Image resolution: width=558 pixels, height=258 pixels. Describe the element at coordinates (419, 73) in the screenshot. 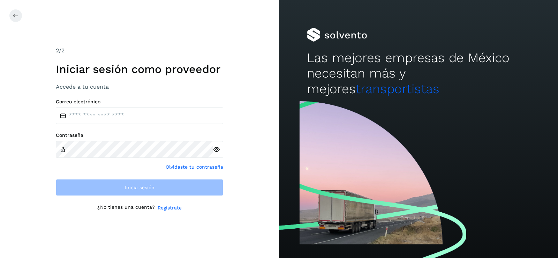

I see `h2: Las mejores empresas de México necesitan más y mejores` at that location.